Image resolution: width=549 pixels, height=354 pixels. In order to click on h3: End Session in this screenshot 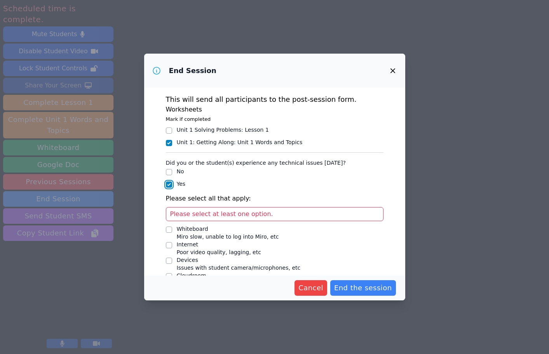, I will do `click(193, 71)`.